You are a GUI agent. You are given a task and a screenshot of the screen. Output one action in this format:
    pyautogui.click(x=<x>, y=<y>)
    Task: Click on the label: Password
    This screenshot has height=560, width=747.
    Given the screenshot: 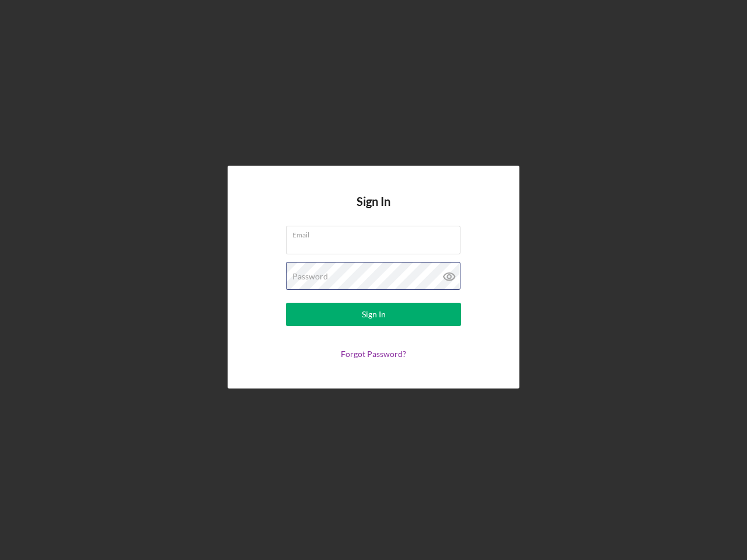 What is the action you would take?
    pyautogui.click(x=310, y=276)
    